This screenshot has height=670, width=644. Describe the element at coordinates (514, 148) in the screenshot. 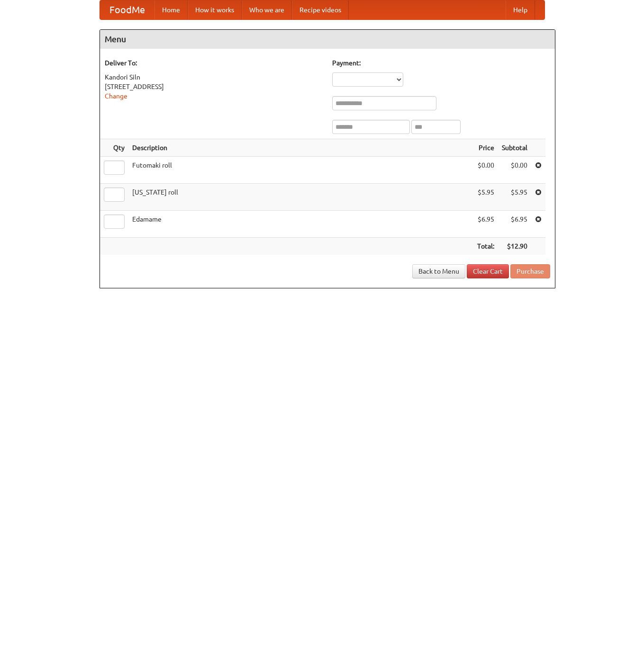

I see `th: Subtotal` at that location.